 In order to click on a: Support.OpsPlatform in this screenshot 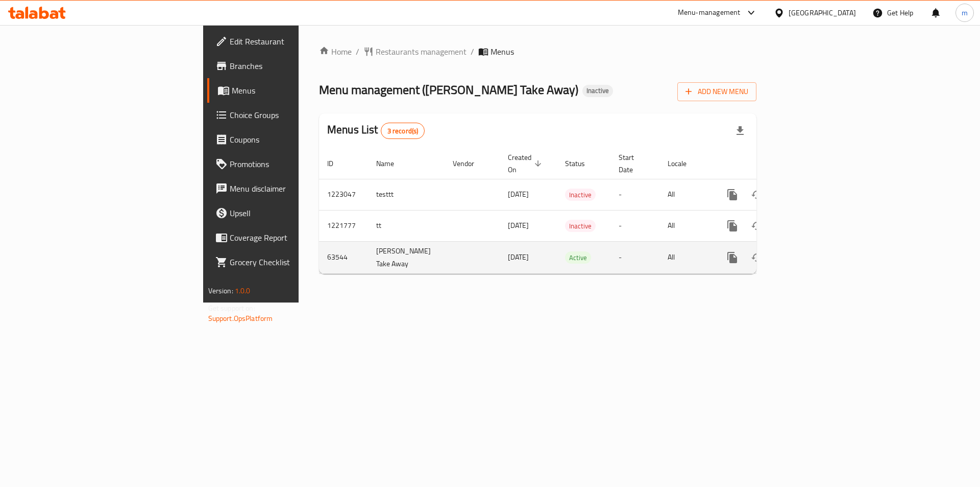, I will do `click(240, 318)`.